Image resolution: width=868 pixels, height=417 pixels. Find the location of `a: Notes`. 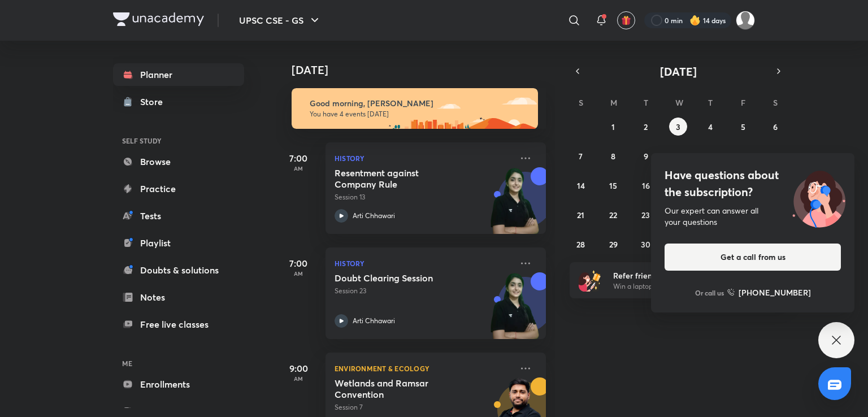

a: Notes is located at coordinates (179, 297).